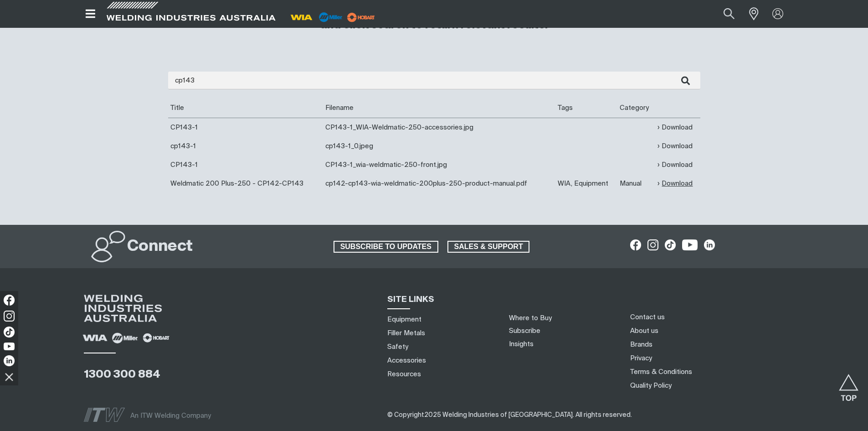 Image resolution: width=868 pixels, height=431 pixels. I want to click on td: Weldmatic 200 Plus-250 - CP142-CP143, so click(246, 183).